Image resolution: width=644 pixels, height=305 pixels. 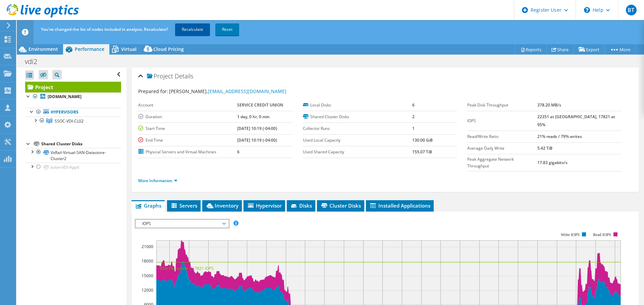 What do you see at coordinates (81, 144) in the screenshot?
I see `div: Shared Cluster Disks` at bounding box center [81, 144].